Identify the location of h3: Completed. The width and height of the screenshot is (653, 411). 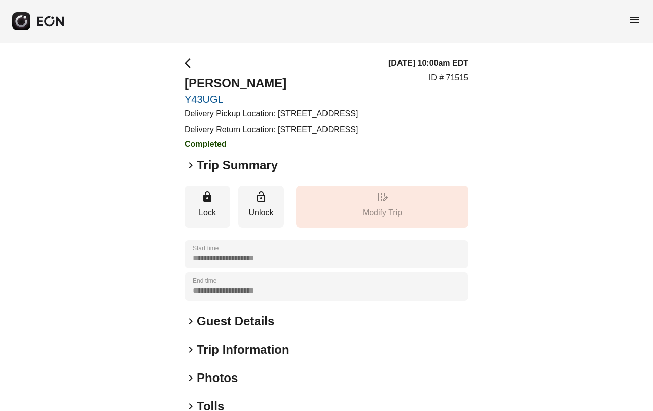
(271, 144).